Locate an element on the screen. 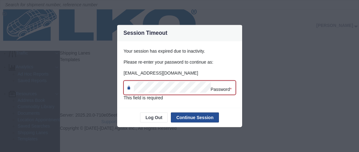 The height and width of the screenshot is (152, 359). button: Continue Session is located at coordinates (194, 118).